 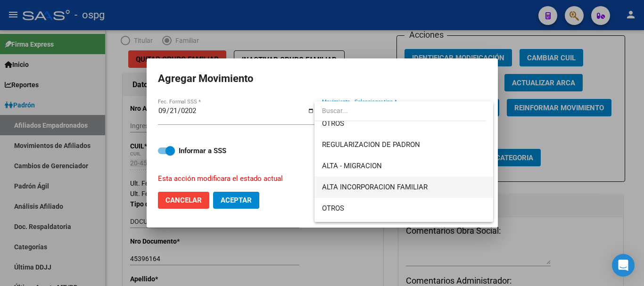 What do you see at coordinates (623, 266) in the screenshot?
I see `div: Open Intercom Messenger` at bounding box center [623, 266].